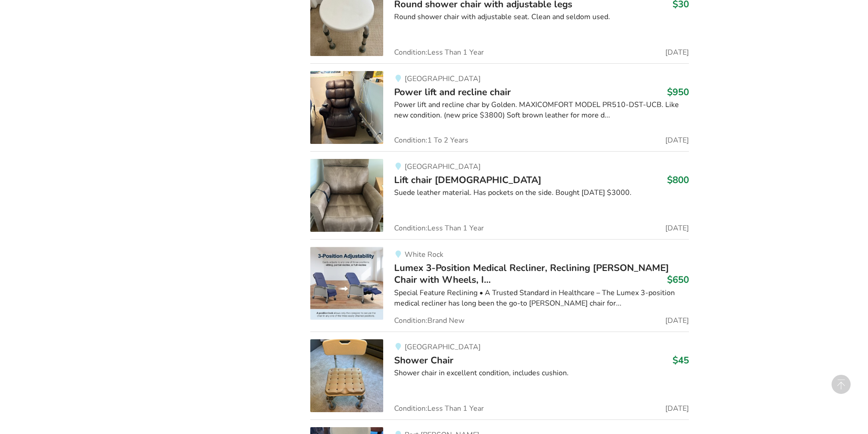  Describe the element at coordinates (681, 360) in the screenshot. I see `h3: $45` at that location.